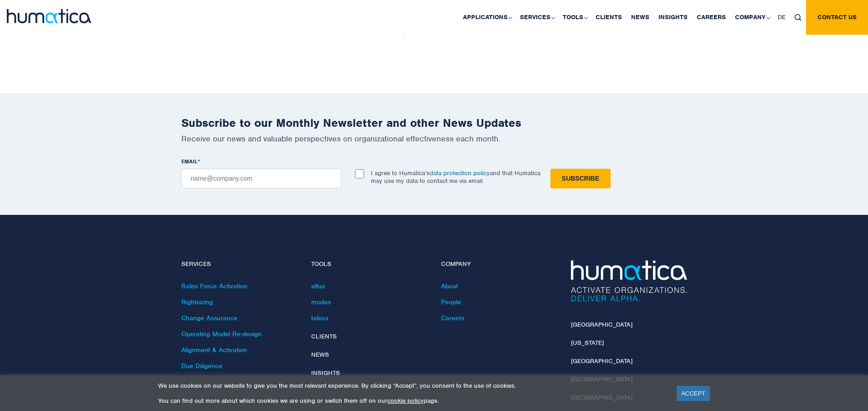  What do you see at coordinates (798, 18) in the screenshot?
I see `img: search_icon` at bounding box center [798, 18].